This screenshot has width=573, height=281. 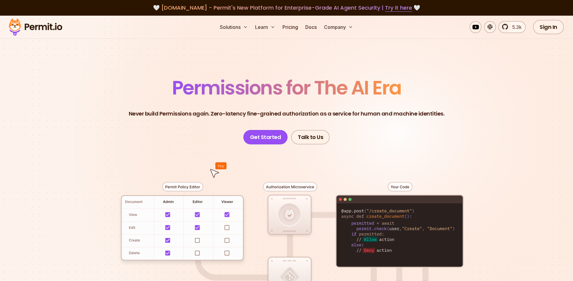 I want to click on span: Permissions for The AI Era, so click(x=287, y=88).